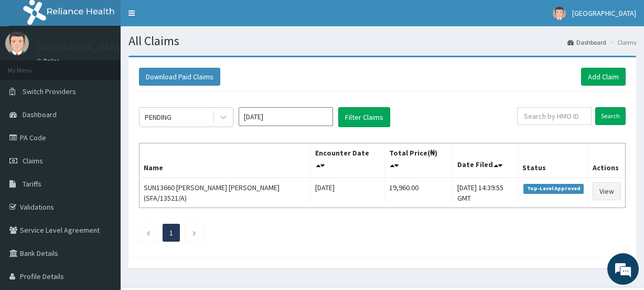 The height and width of the screenshot is (290, 644). Describe the element at coordinates (32, 161) in the screenshot. I see `span: Claims` at that location.